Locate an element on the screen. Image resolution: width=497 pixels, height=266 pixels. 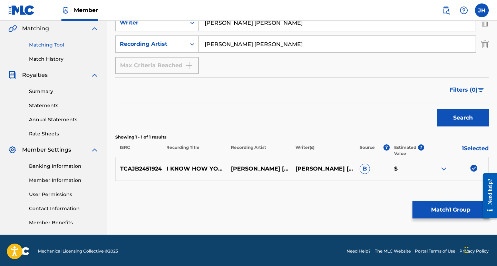
span: Mechanical Licensing Collective © 2025 is located at coordinates (78, 251).